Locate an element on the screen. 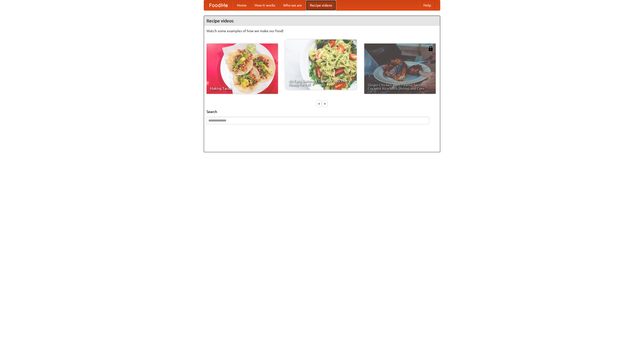  a: An Easy, Summery Tomato Pasta That's Ready for Fall is located at coordinates (321, 64).